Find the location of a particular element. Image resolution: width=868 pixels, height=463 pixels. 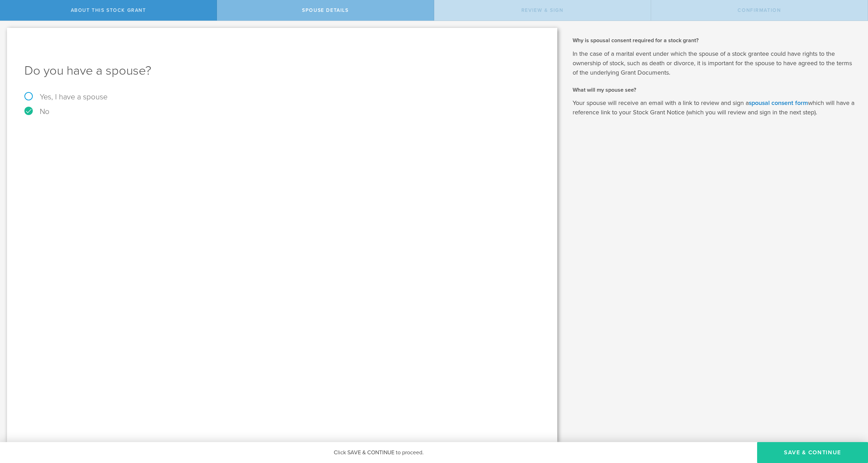

h1: Do you have a spouse? is located at coordinates (282, 71).